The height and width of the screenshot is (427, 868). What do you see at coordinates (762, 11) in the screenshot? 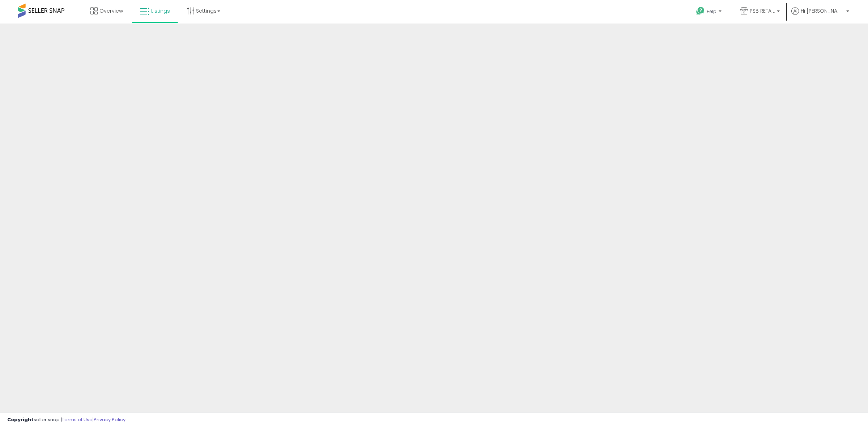
I see `span: PSB RETAIL` at bounding box center [762, 11].